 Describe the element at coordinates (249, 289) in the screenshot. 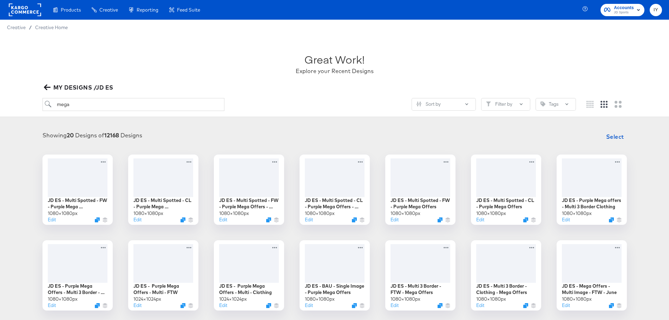

I see `div: JD ES - Purple Mega Offers - Multi - Clothing` at that location.